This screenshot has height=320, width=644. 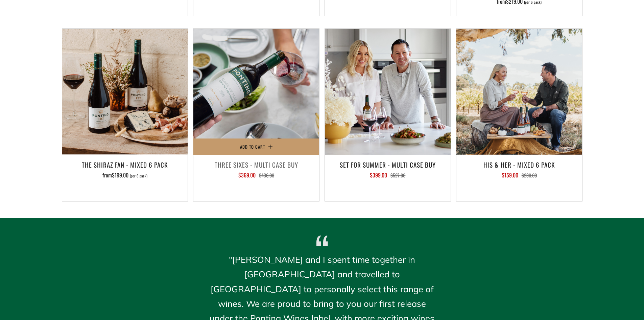 I want to click on a: The Shiraz Fan - Mixed 6 Pack from$199.00 (per 6 pack), so click(x=125, y=175).